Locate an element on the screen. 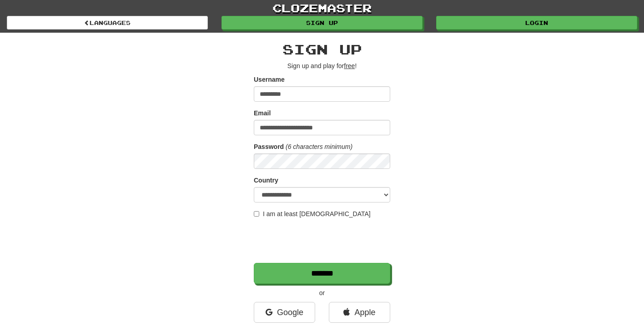 The image size is (644, 326). a: Google is located at coordinates (285, 313).